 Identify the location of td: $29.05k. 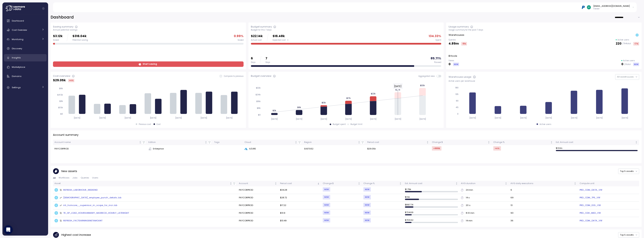
(398, 149).